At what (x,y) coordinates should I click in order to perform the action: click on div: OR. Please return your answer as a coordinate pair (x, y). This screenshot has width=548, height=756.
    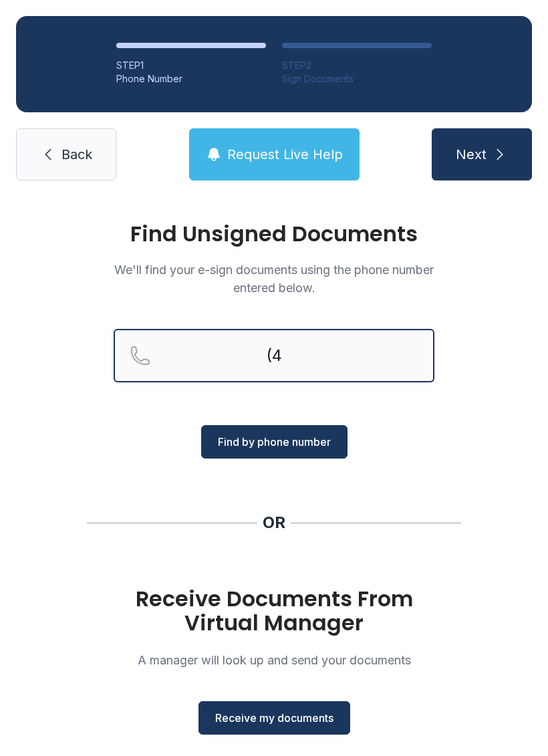
    Looking at the image, I should click on (274, 523).